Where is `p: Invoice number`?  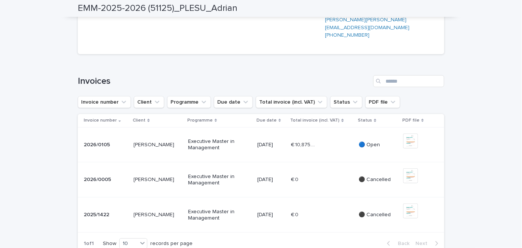
p: Invoice number is located at coordinates (100, 120).